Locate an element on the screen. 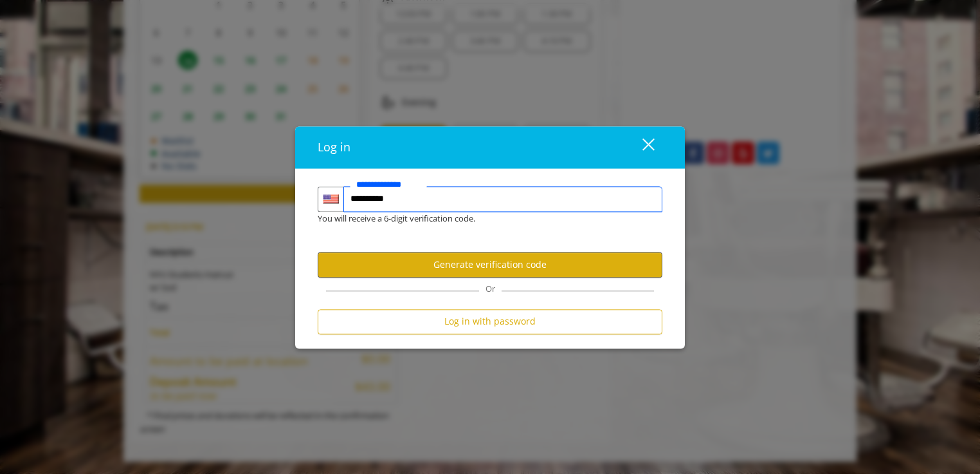 This screenshot has height=474, width=980. button: close dialog is located at coordinates (640, 146).